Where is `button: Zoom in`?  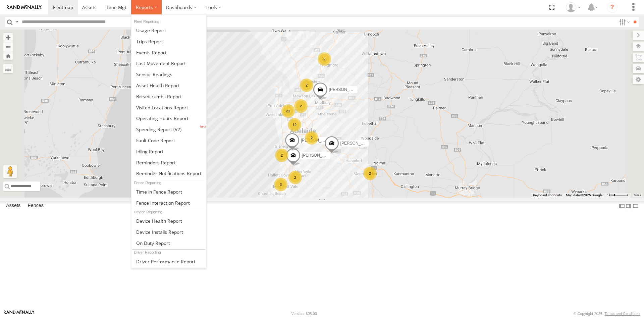
button: Zoom in is located at coordinates (8, 37).